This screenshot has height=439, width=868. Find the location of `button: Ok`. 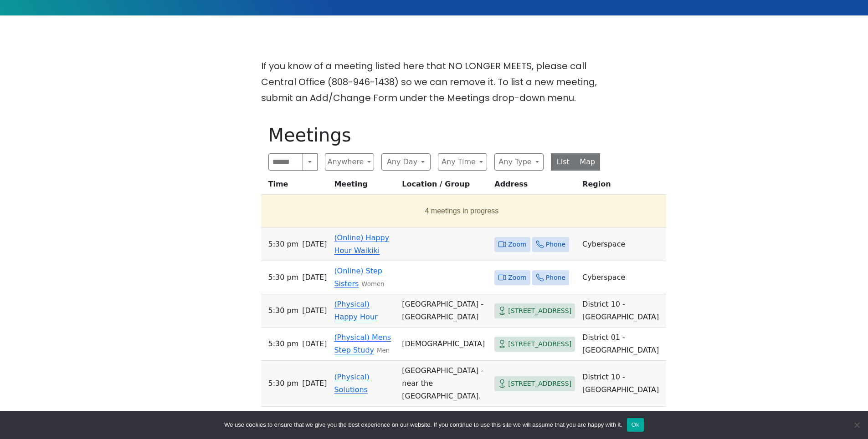

button: Ok is located at coordinates (635, 425).